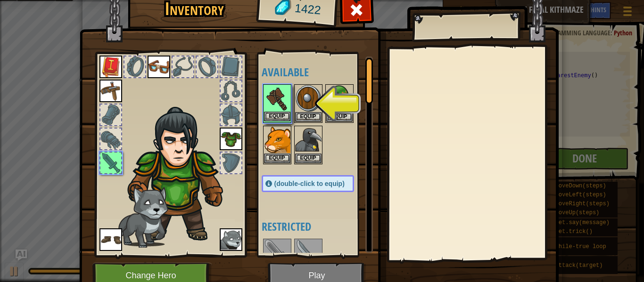 The height and width of the screenshot is (282, 644). I want to click on span: (double-click to equip), so click(310, 184).